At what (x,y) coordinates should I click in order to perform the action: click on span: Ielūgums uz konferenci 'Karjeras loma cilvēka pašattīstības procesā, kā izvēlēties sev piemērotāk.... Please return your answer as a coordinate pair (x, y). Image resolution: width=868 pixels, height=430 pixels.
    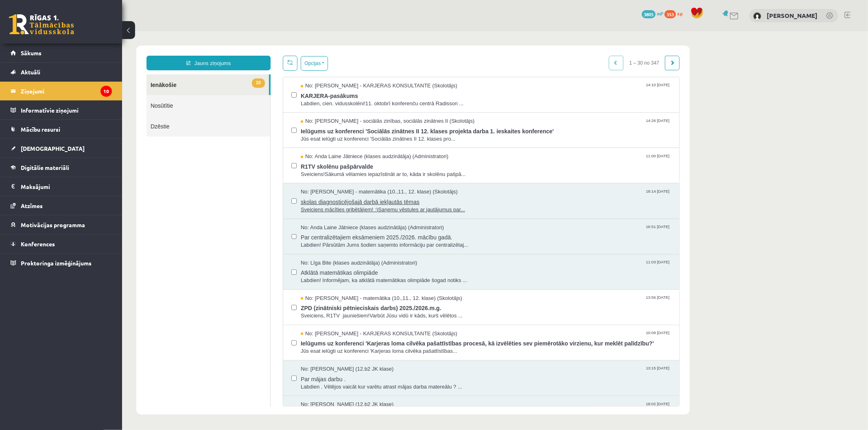
    Looking at the image, I should click on (364, 311).